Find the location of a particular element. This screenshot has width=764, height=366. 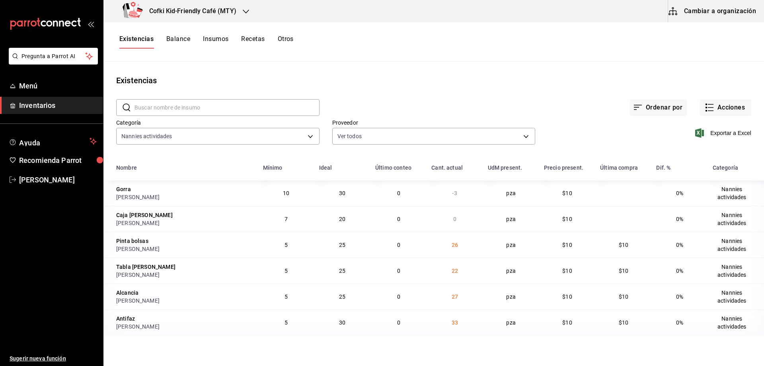

div: Mínimo is located at coordinates (272, 167).